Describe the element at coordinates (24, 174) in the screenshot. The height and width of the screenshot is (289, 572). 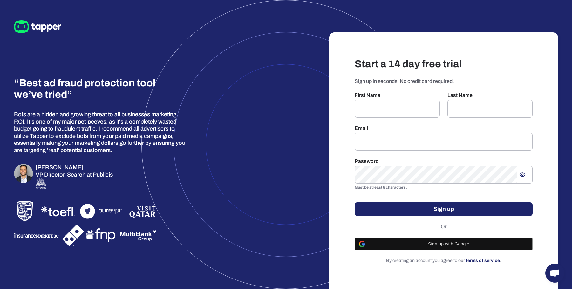
I see `img: Omar Zahriyeh` at that location.